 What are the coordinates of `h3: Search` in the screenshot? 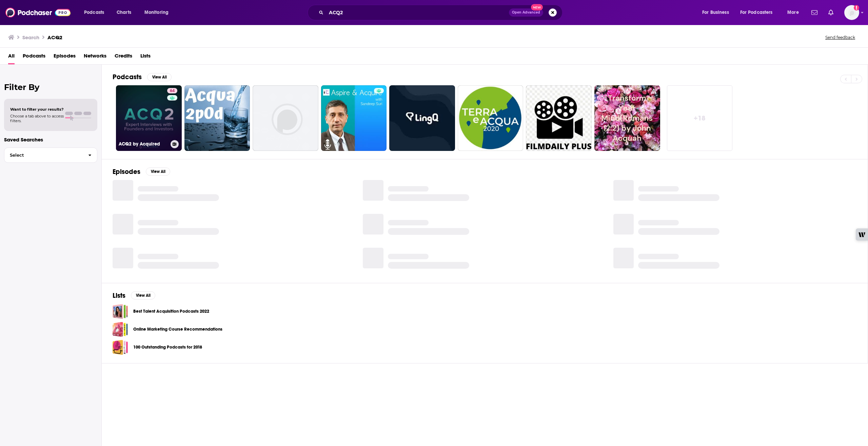 It's located at (30, 37).